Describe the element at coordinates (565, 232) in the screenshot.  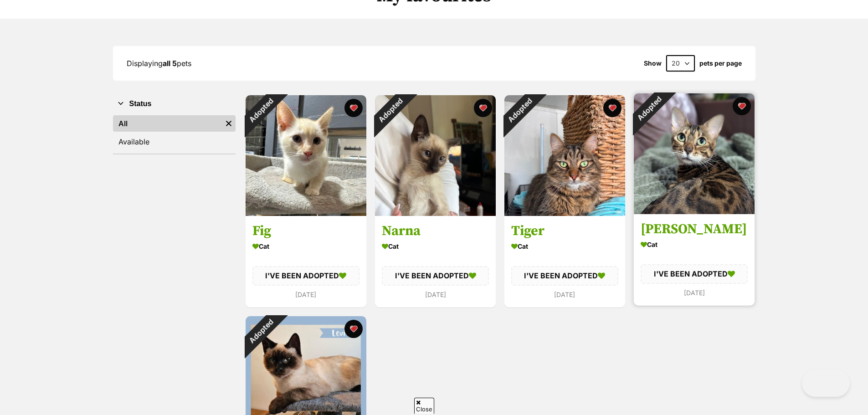
I see `h3: Tiger` at that location.